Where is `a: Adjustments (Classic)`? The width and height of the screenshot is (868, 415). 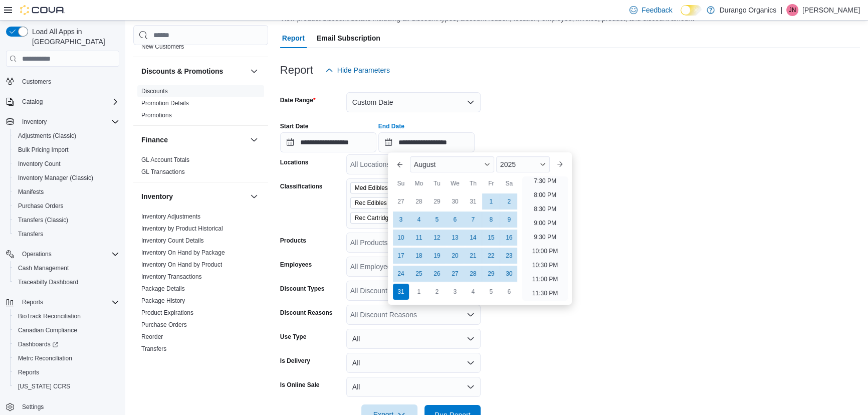
a: Adjustments (Classic) is located at coordinates (47, 136).